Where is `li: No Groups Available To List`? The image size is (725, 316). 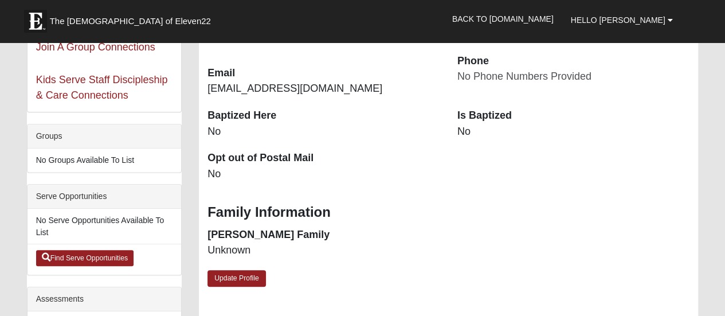
li: No Groups Available To List is located at coordinates (104, 160).